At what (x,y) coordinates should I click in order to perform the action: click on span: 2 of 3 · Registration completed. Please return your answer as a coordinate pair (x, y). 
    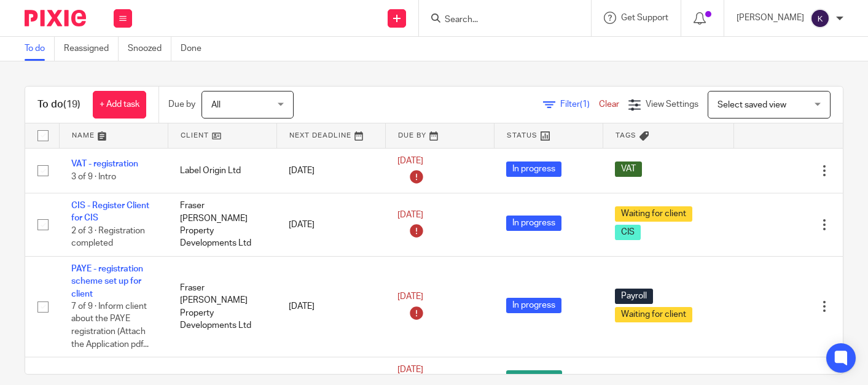
    Looking at the image, I should click on (108, 237).